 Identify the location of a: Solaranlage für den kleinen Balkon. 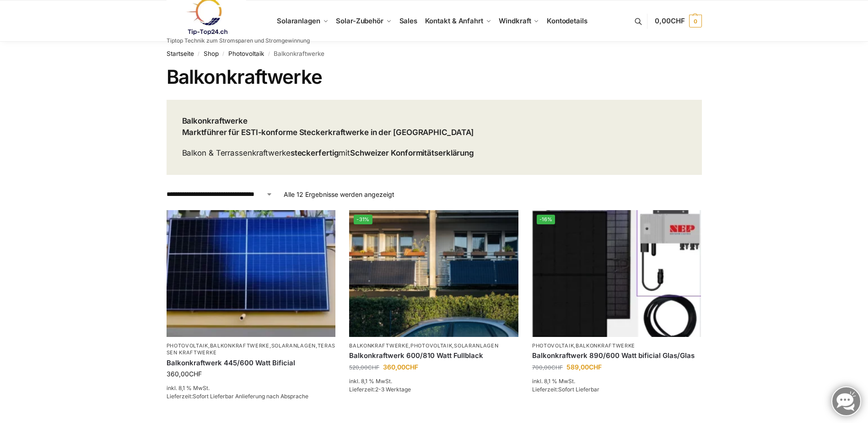
(251, 273).